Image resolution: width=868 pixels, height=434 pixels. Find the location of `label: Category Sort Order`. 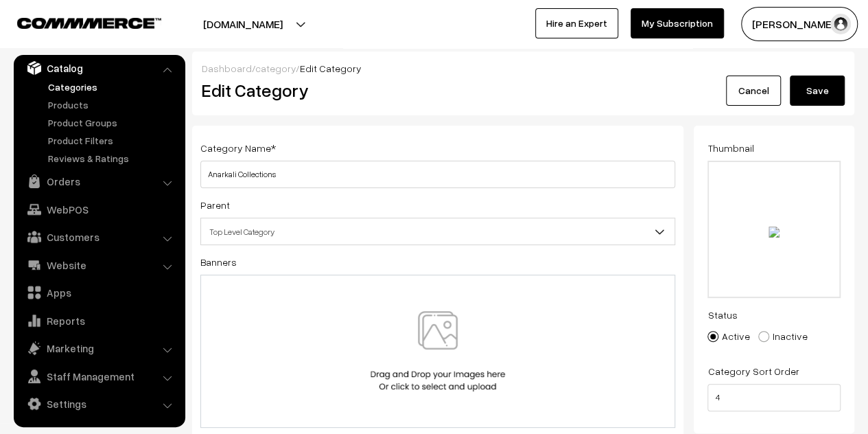

label: Category Sort Order is located at coordinates (753, 371).